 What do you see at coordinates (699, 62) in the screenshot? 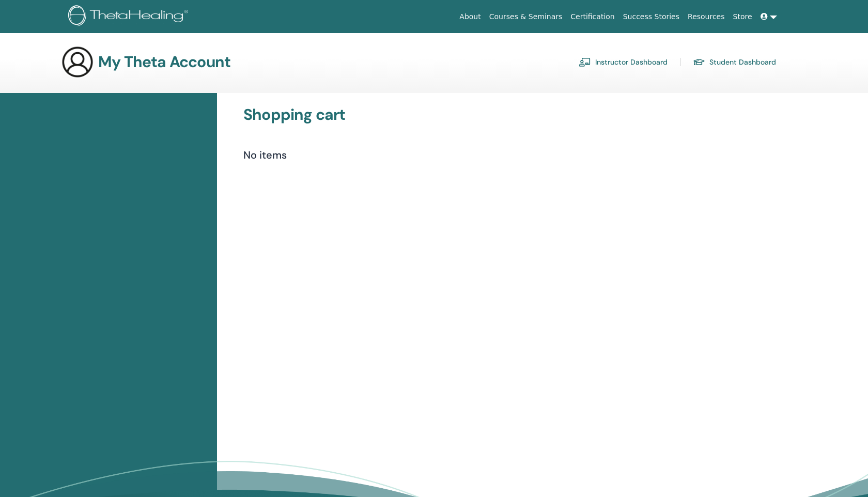
I see `img: graduation-cap.svg` at bounding box center [699, 62].